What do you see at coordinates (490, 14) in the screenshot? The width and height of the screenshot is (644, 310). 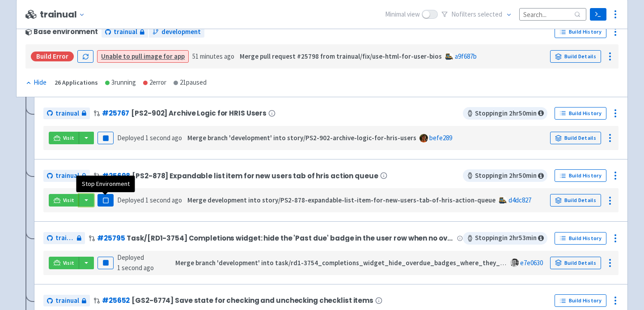 I see `span: selected` at bounding box center [490, 14].